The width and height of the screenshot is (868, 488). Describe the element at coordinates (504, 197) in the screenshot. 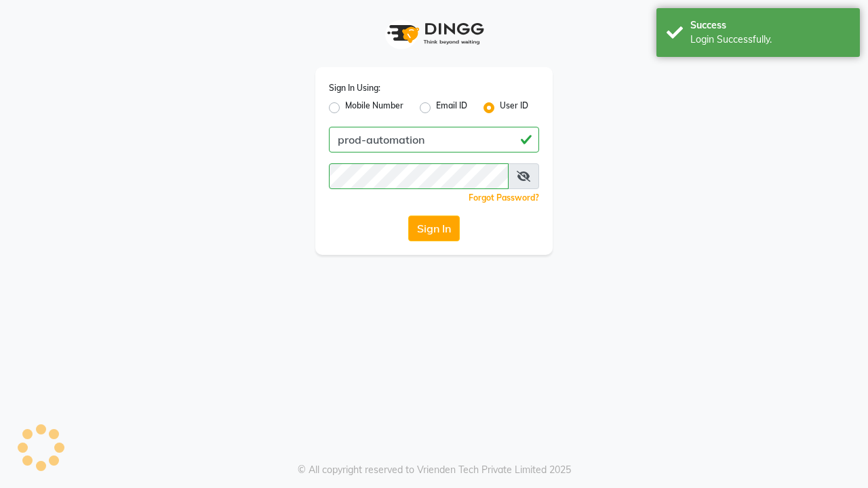

I see `a: Forgot Password?` at that location.